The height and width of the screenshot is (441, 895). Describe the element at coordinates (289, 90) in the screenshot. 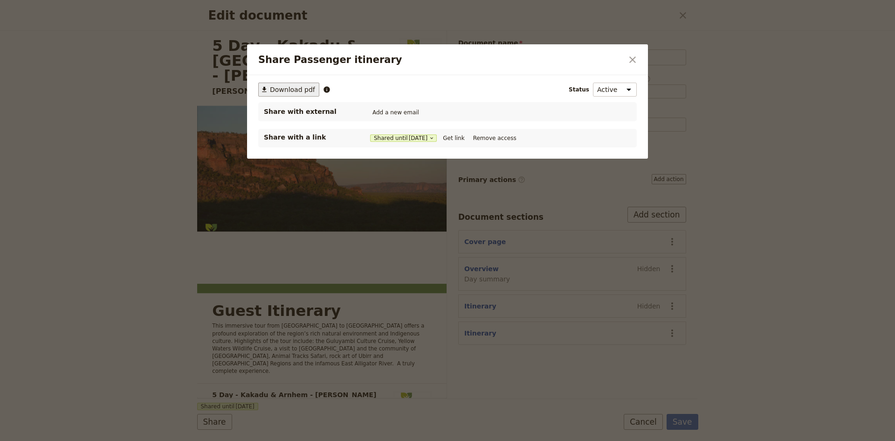

I see `button: ​Download pdf` at that location.